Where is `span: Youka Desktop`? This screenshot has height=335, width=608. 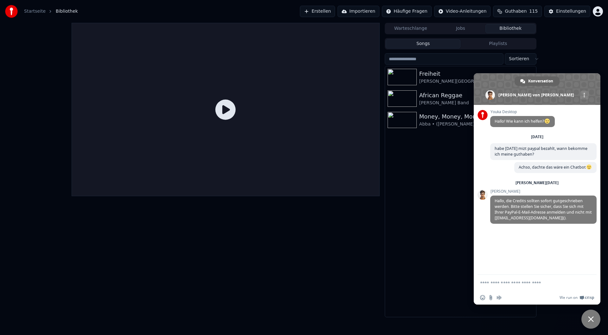
span: Youka Desktop is located at coordinates (522, 112).